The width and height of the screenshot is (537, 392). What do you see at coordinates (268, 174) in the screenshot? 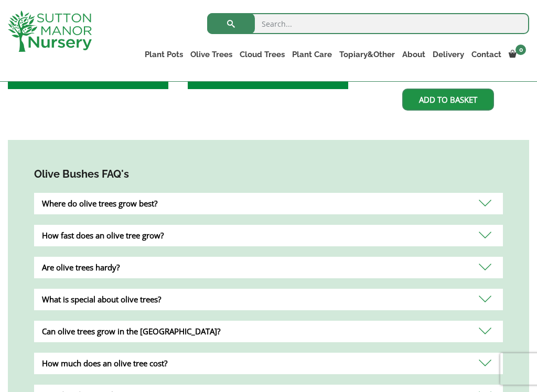
I see `h4: Olive Bushes FAQ's` at bounding box center [268, 174].